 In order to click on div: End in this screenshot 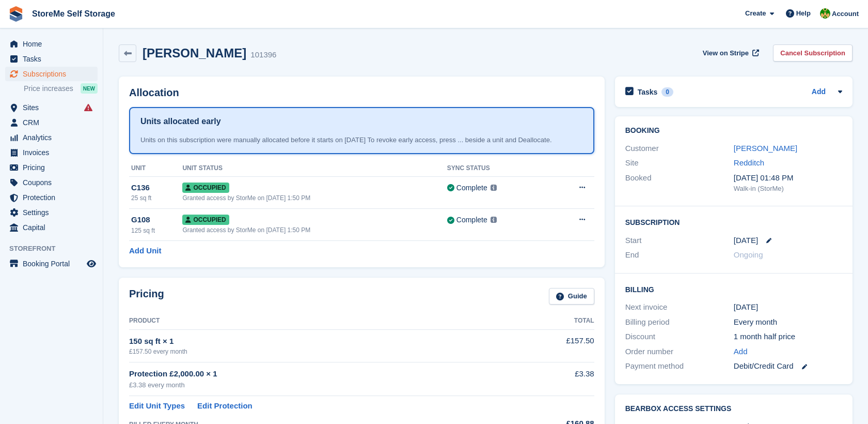, I will do `click(680, 255)`.